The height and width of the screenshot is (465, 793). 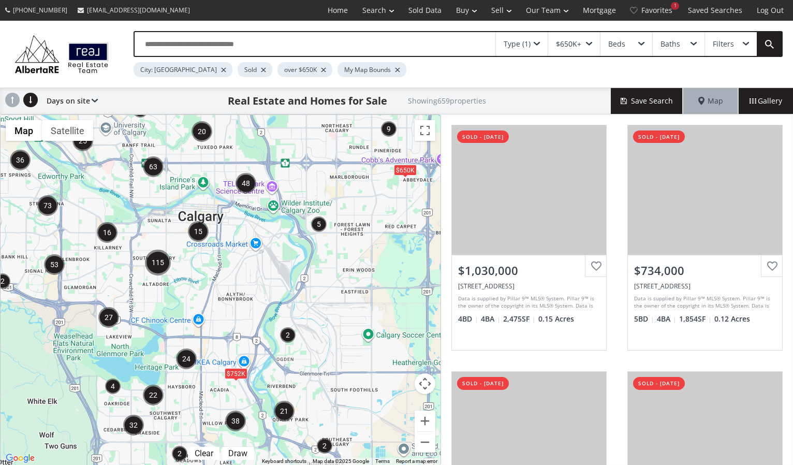 I want to click on div: $752K, so click(x=236, y=373).